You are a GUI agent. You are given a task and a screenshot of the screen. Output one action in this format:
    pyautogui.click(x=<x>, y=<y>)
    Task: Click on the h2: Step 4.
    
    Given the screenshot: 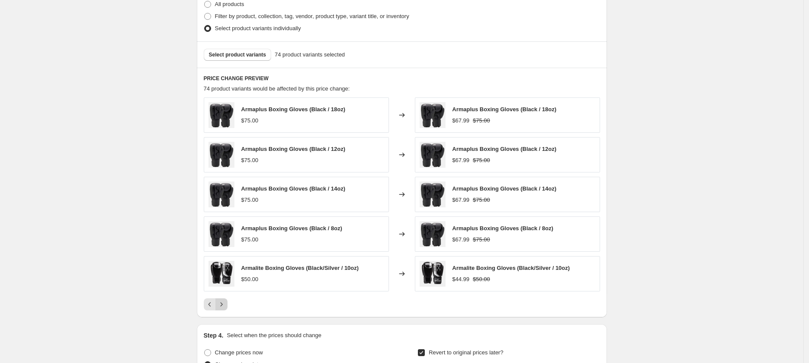 What is the action you would take?
    pyautogui.click(x=214, y=336)
    